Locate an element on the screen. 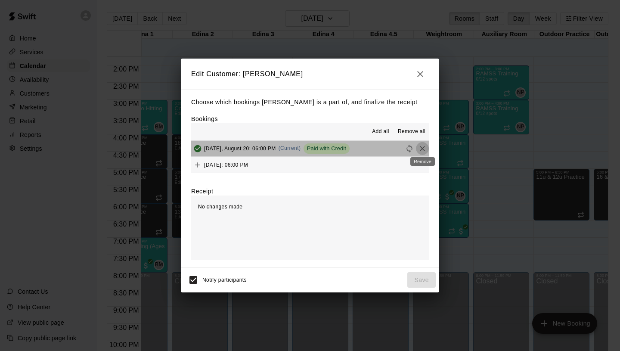 Image resolution: width=620 pixels, height=351 pixels. span: Add is located at coordinates (198, 164).